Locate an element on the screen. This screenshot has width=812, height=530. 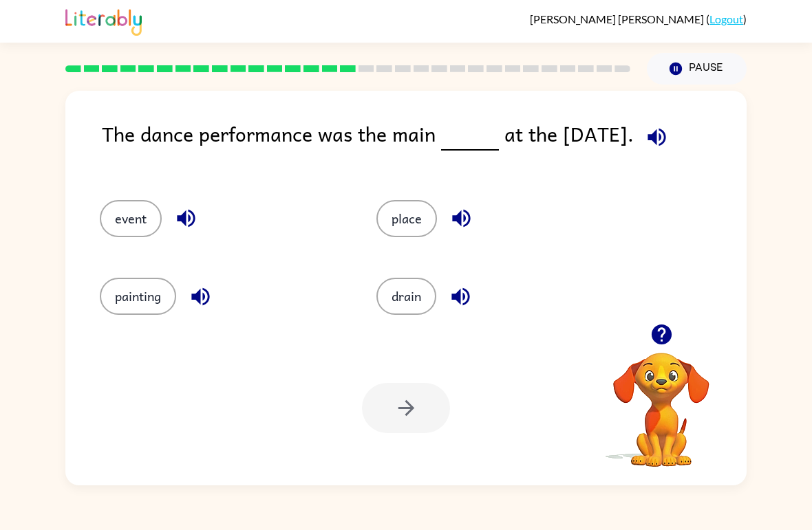
button: painting is located at coordinates (138, 296).